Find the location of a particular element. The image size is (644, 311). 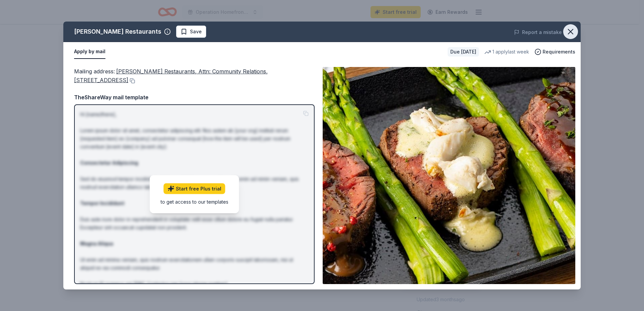

div: to get access to our templates is located at coordinates (195, 202).